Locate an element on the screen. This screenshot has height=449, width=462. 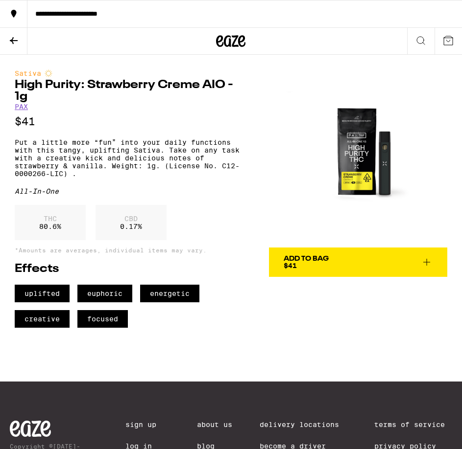
a: PAX is located at coordinates (21, 107).